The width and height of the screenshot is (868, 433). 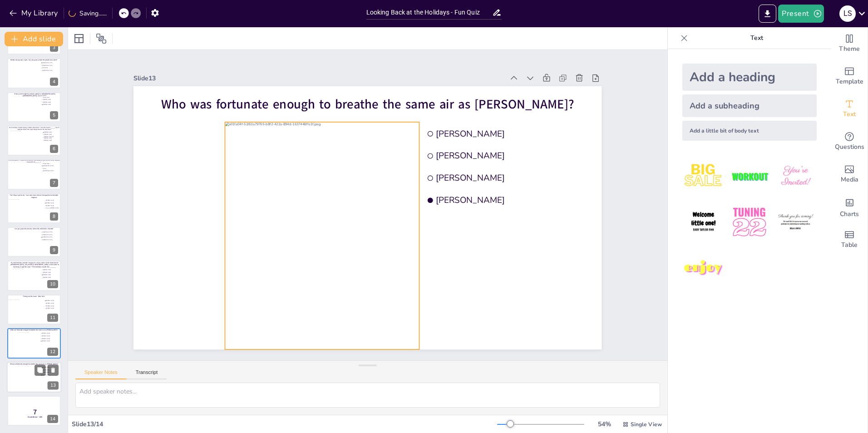 I want to click on img: 3.jpeg, so click(x=795, y=176).